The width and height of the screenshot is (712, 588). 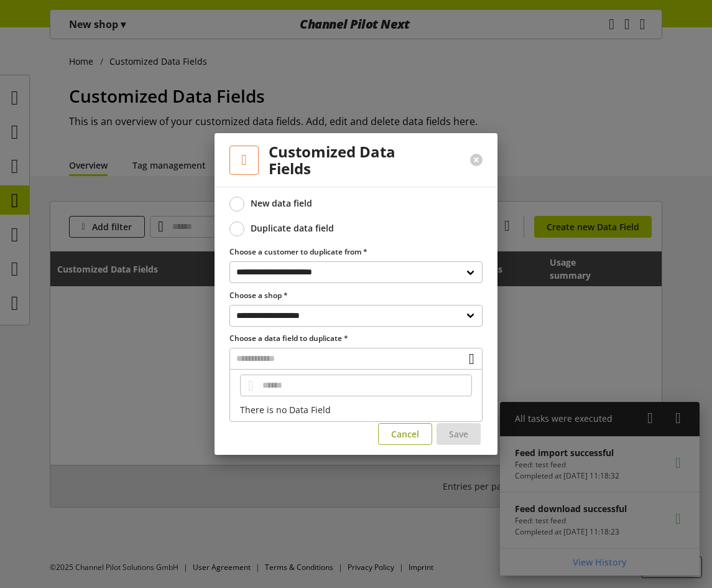 What do you see at coordinates (292, 229) in the screenshot?
I see `div: Duplicate data field` at bounding box center [292, 229].